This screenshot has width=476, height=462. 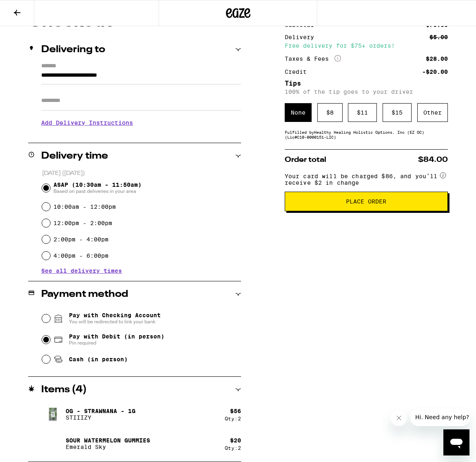 What do you see at coordinates (100, 411) in the screenshot?
I see `p: OG - Strawnana - 1g` at bounding box center [100, 411].